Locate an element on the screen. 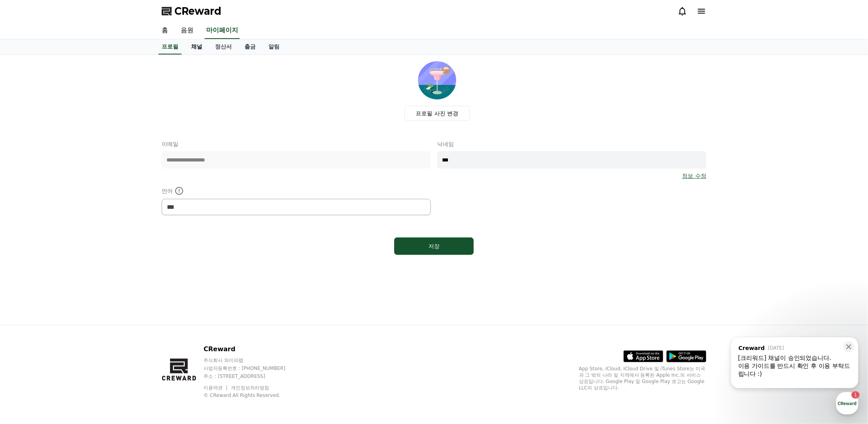  a: 정산서 is located at coordinates (223, 47).